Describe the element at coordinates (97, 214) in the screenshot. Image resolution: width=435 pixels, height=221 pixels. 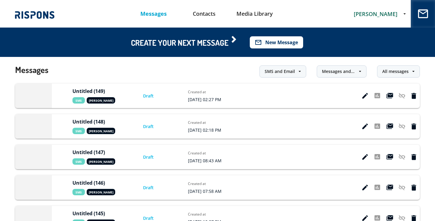
I see `div: Untitled (145)` at that location.